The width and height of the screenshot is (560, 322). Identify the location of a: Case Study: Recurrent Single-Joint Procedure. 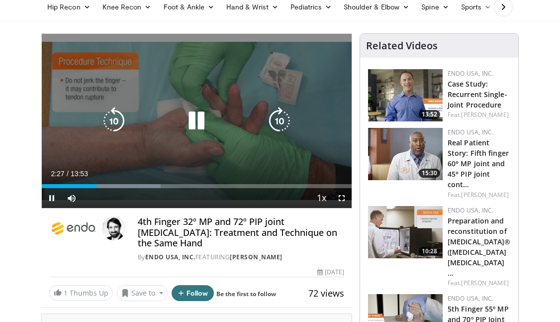
(477, 94).